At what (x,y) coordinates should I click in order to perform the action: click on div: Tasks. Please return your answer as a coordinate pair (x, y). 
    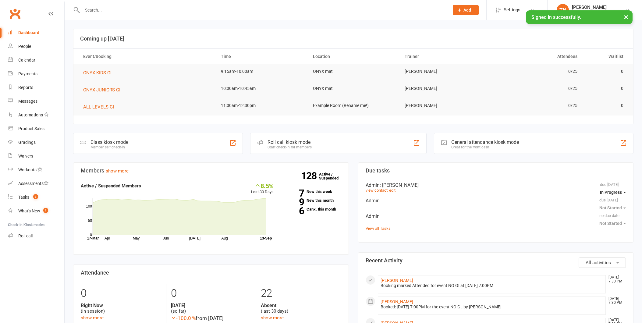
    Looking at the image, I should click on (24, 197).